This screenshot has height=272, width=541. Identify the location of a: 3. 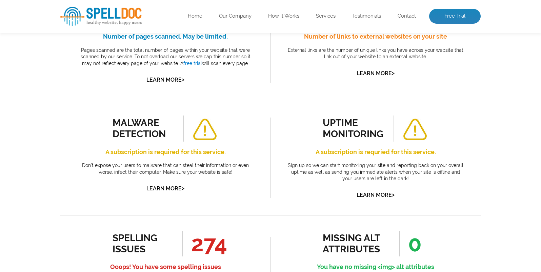
(63, 192).